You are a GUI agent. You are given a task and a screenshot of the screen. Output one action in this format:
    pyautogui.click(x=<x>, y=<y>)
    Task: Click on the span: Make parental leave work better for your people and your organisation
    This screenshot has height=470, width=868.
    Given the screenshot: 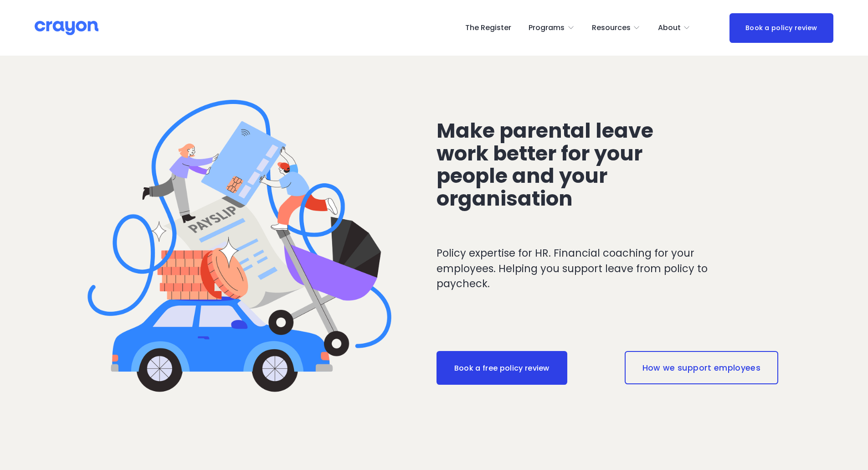 What is the action you would take?
    pyautogui.click(x=547, y=165)
    